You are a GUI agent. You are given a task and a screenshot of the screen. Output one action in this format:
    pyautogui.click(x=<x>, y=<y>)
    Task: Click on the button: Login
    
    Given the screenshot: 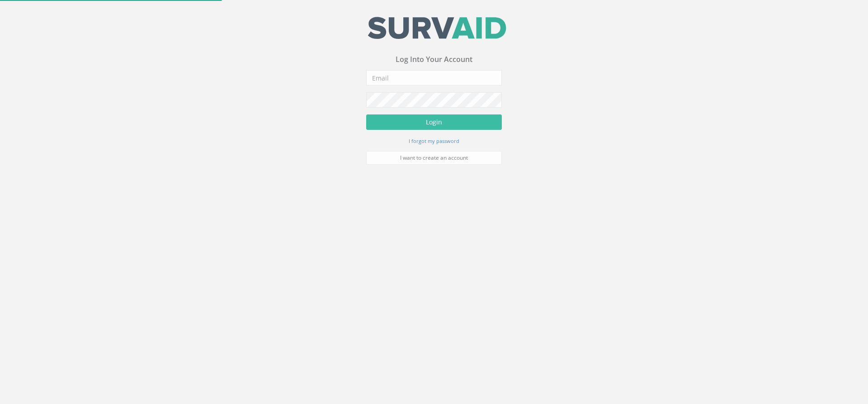 What is the action you would take?
    pyautogui.click(x=434, y=123)
    